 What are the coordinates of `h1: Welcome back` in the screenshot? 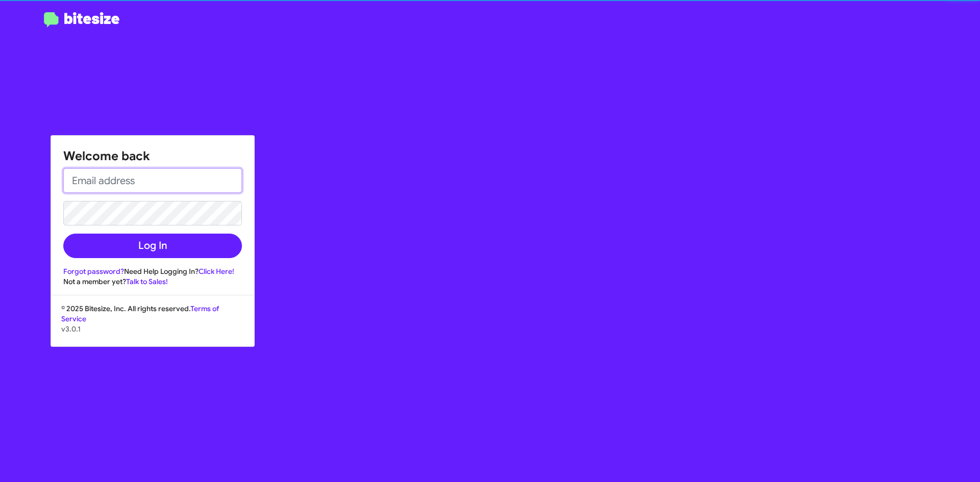 It's located at (152, 156).